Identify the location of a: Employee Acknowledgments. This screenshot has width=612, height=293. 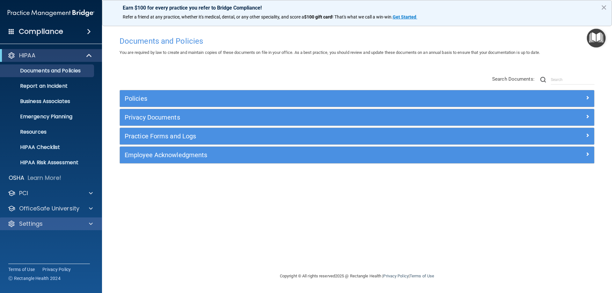
(357, 155).